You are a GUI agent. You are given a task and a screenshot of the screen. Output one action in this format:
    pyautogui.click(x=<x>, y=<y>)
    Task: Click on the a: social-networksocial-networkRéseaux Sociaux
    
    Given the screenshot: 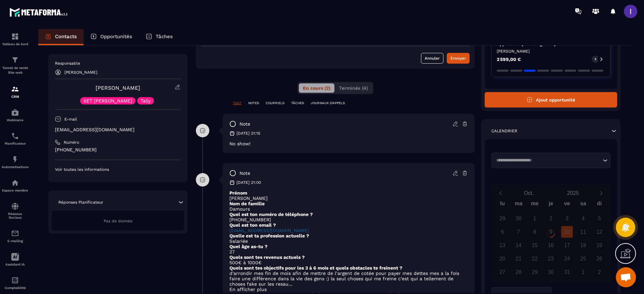 What is the action you would take?
    pyautogui.click(x=15, y=211)
    